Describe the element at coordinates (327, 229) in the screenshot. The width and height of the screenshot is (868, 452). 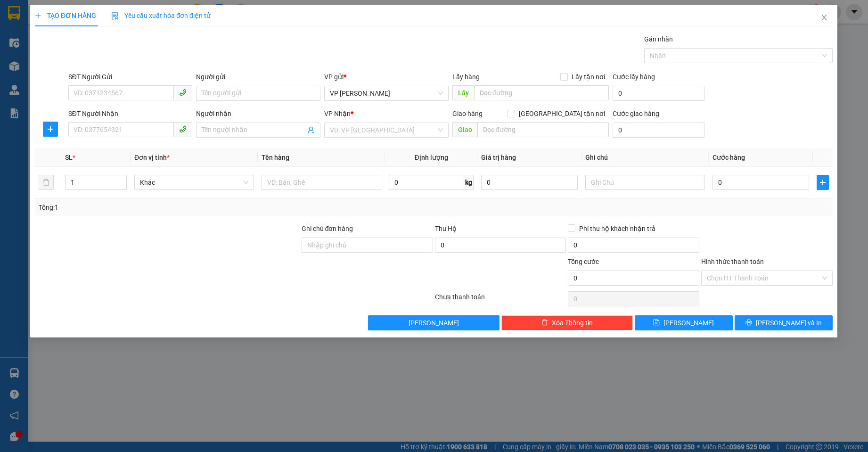
I see `label: Ghi chú đơn hàng` at that location.